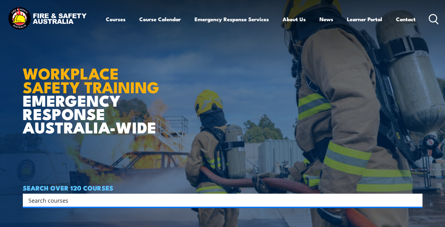 The width and height of the screenshot is (445, 227). Describe the element at coordinates (416, 201) in the screenshot. I see `button: Search magnifier button` at that location.